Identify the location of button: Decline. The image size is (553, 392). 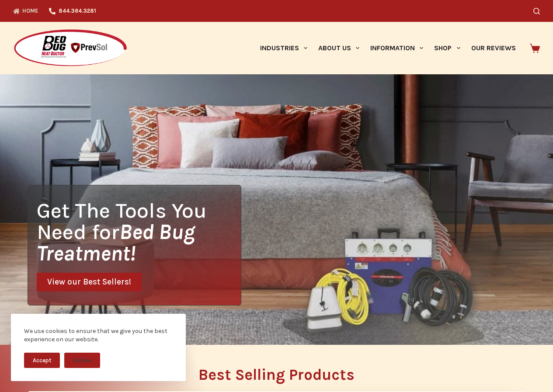
(82, 360).